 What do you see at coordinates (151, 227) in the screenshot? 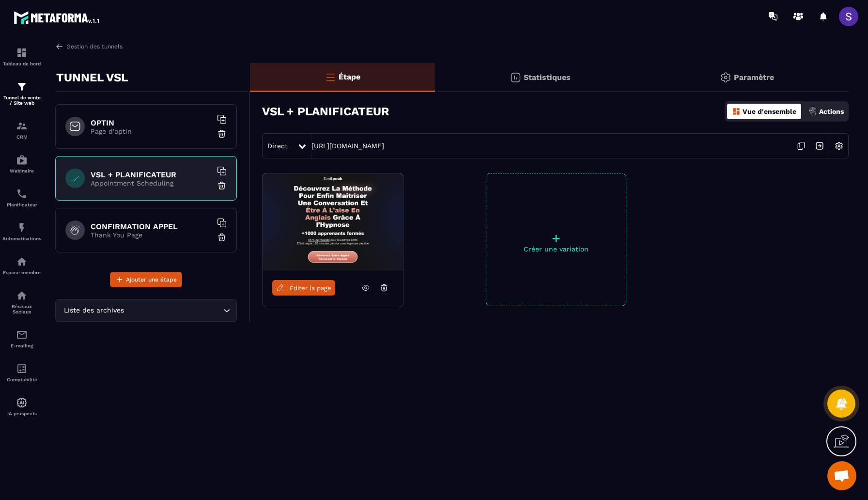
I see `h6: CONFIRMATION APPEL` at bounding box center [151, 227].